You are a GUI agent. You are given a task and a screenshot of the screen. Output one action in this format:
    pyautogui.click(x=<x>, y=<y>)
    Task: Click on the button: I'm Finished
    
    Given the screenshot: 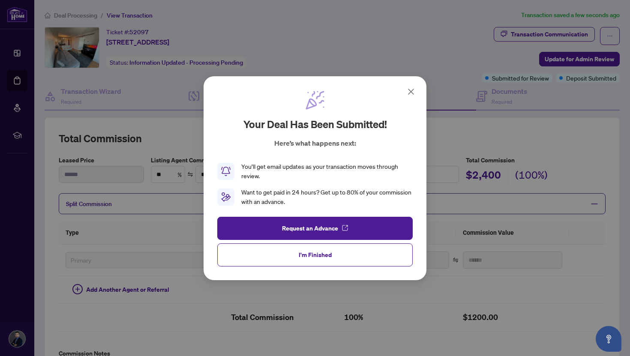 What is the action you would take?
    pyautogui.click(x=315, y=255)
    